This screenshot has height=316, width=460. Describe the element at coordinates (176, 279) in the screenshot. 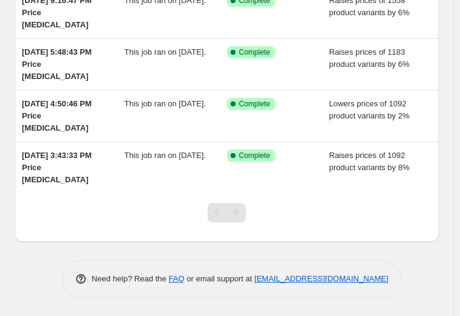

I see `a: FAQ` at that location.